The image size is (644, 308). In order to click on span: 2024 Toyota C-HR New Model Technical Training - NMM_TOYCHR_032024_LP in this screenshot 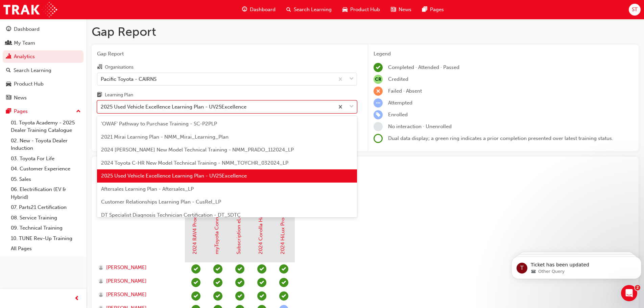, I will do `click(195, 163)`.